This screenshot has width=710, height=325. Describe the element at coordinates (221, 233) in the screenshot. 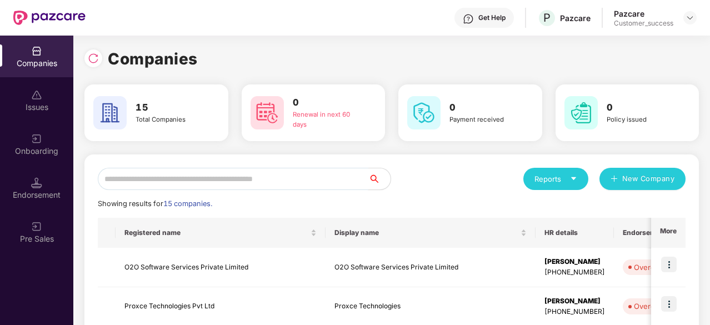

I see `th: Registered name` at that location.